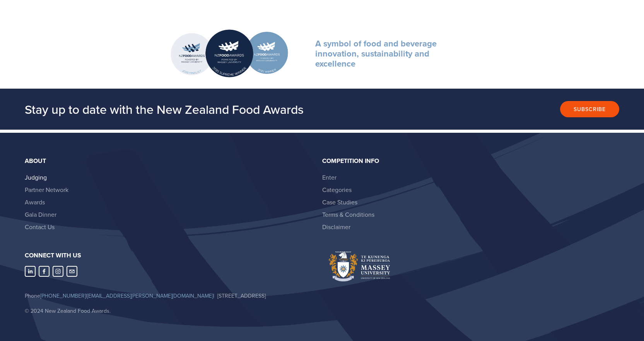  What do you see at coordinates (72, 271) in the screenshot?
I see `a: nzfoodawards@massey.ac.nz` at bounding box center [72, 271].